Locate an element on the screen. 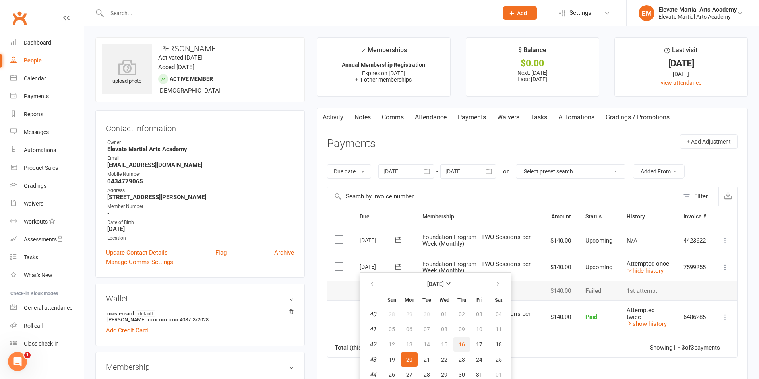 This screenshot has height=379, width=759. div: Gradings is located at coordinates (35, 186).